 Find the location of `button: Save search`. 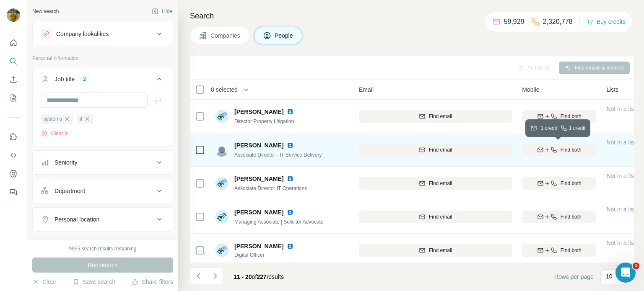

button: Save search is located at coordinates (94, 282).